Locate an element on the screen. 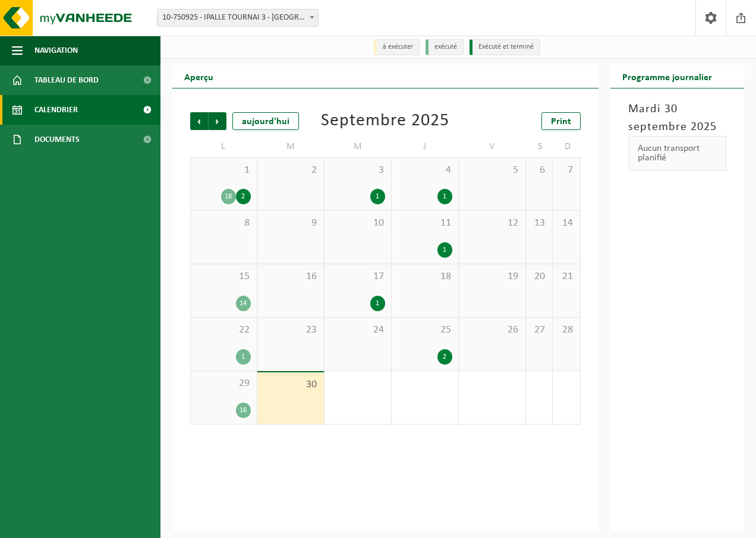 The height and width of the screenshot is (538, 756). span: 2 is located at coordinates (291, 171).